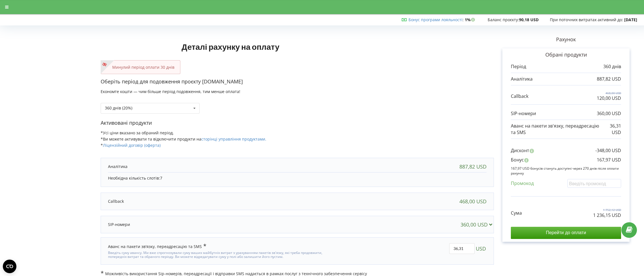  I want to click on p: 167,97 USD бонусів стануть доступні через 270 днів після оплати рахунку, so click(566, 171).